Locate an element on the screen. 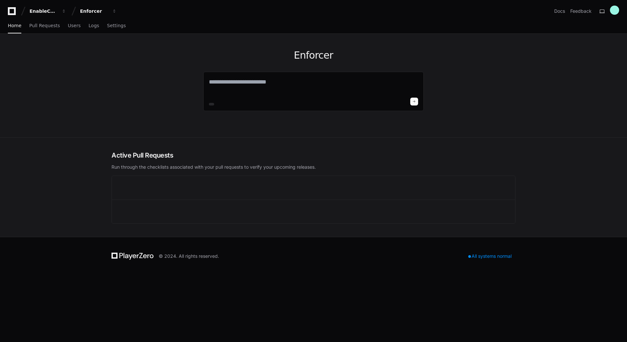 This screenshot has height=342, width=627. h1: Enforcer is located at coordinates (314, 55).